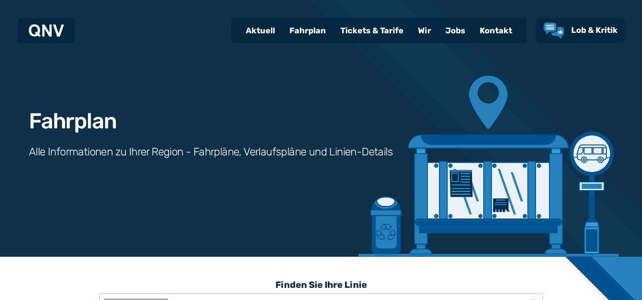  I want to click on img: QNV Logo, so click(46, 31).